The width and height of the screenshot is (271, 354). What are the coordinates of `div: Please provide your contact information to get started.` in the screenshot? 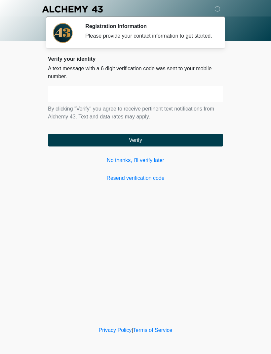 It's located at (149, 36).